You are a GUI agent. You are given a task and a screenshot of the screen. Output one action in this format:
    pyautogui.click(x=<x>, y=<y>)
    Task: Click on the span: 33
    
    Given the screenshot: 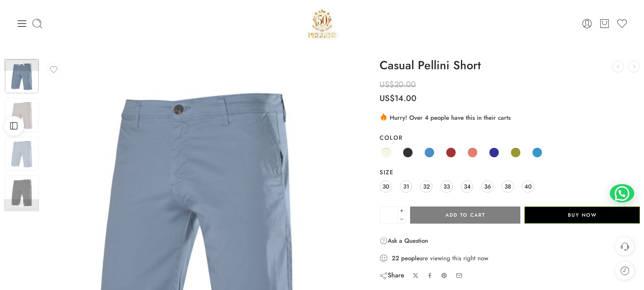 What is the action you would take?
    pyautogui.click(x=447, y=186)
    